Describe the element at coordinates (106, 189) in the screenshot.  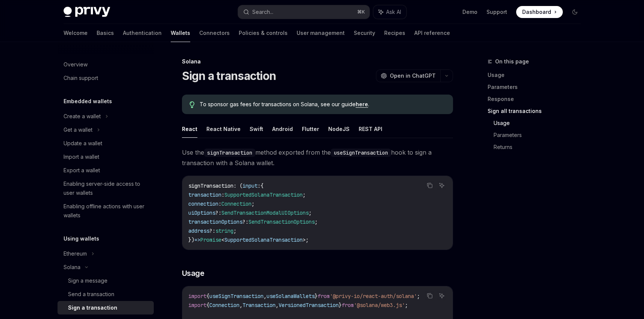
I see `a: Enabling server-side access to user wallets` at that location.